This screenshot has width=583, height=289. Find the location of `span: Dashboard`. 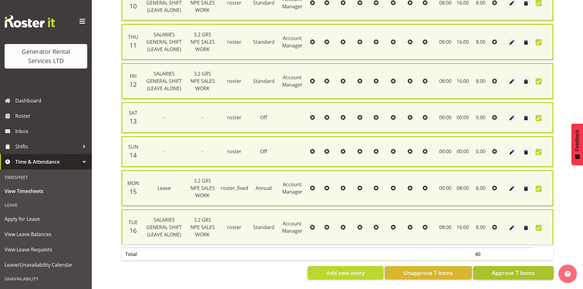

span: Dashboard is located at coordinates (52, 101).